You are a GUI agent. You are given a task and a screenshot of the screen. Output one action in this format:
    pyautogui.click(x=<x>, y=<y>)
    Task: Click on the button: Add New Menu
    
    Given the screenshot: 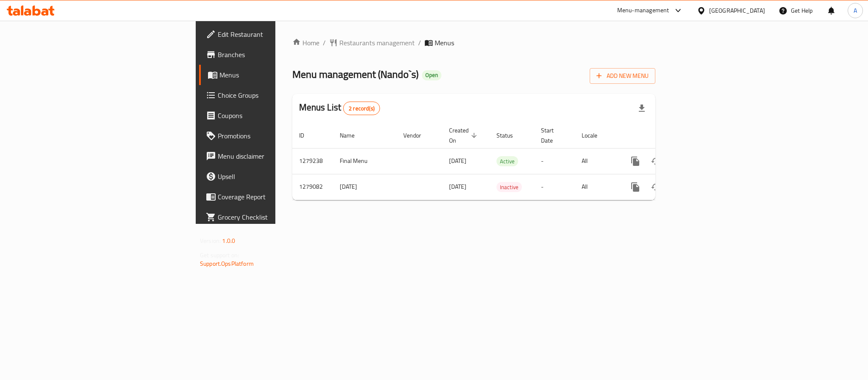 What is the action you would take?
    pyautogui.click(x=623, y=76)
    